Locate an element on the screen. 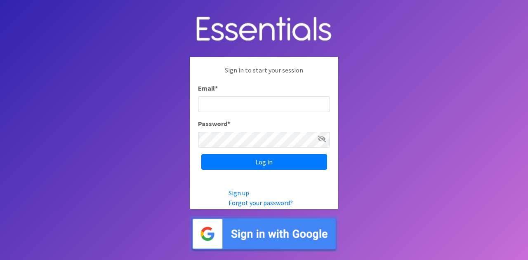  label: Password is located at coordinates (214, 124).